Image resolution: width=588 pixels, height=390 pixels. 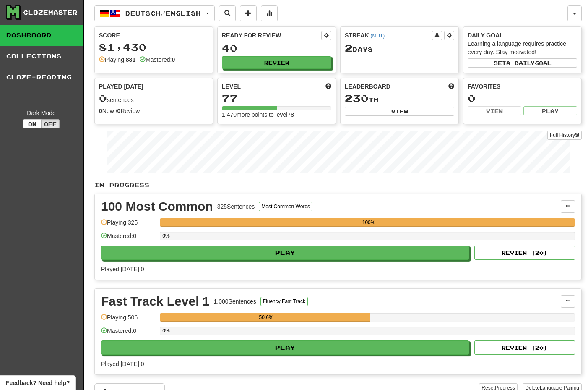 I want to click on div: Day s, so click(x=399, y=48).